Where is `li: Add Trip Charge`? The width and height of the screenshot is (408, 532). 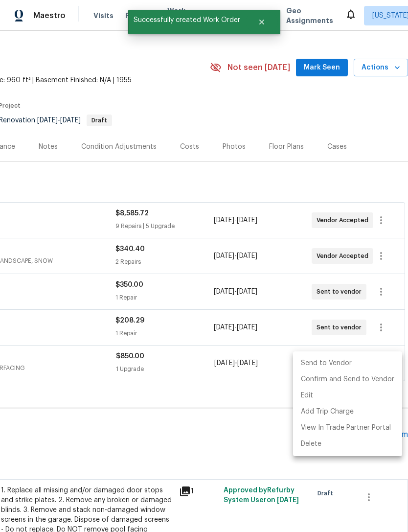 li: Add Trip Charge is located at coordinates (347, 411).